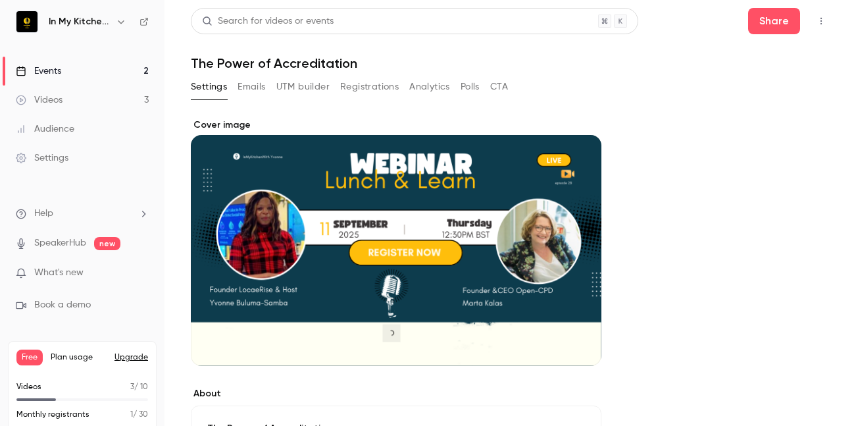 The image size is (858, 426). What do you see at coordinates (107, 243) in the screenshot?
I see `span: new` at bounding box center [107, 243].